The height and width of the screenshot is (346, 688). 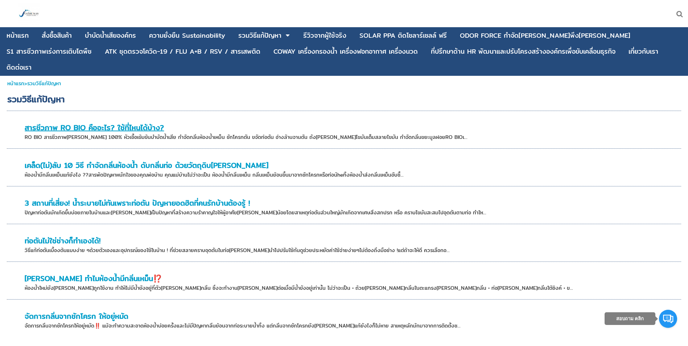 I want to click on a: ที่ปรึกษาด้าน HR พัฒนาและปรับโครงสร้างองค์กรเพื่อขับเคลื่อนธุรกิจ, so click(x=523, y=52).